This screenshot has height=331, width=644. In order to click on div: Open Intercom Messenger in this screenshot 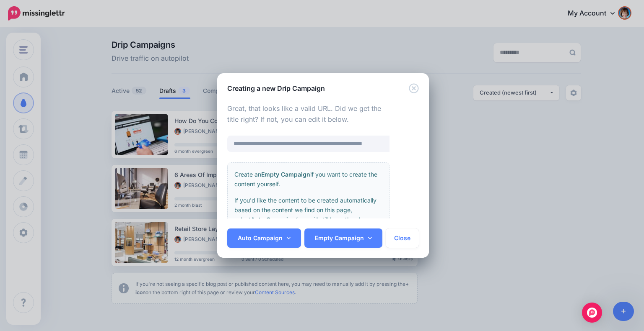, I will do `click(592, 313)`.